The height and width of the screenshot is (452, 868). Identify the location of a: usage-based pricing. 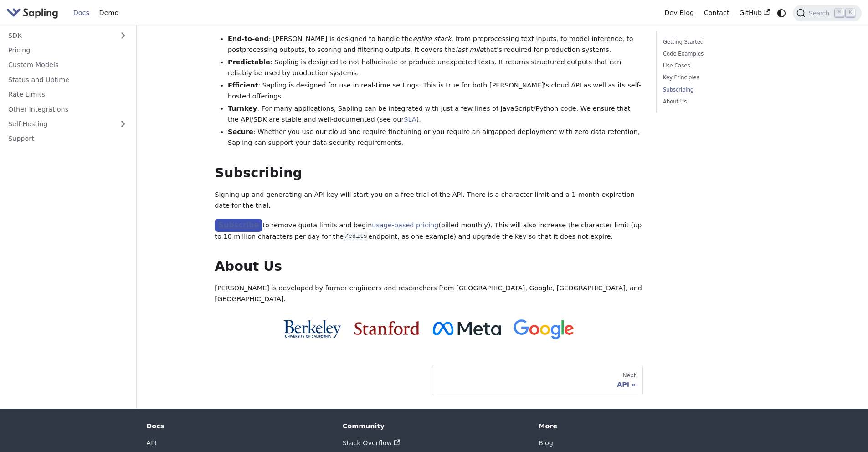
(405, 225).